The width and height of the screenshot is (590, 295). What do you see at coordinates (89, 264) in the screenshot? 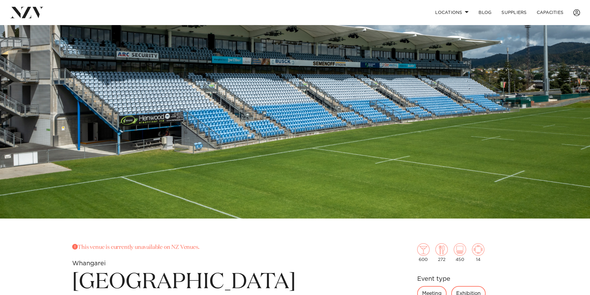
I see `small: Whangarei` at bounding box center [89, 264].